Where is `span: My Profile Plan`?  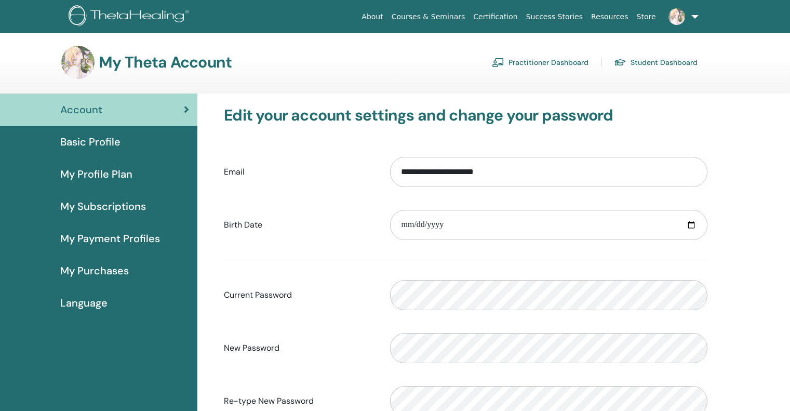
span: My Profile Plan is located at coordinates (96, 174).